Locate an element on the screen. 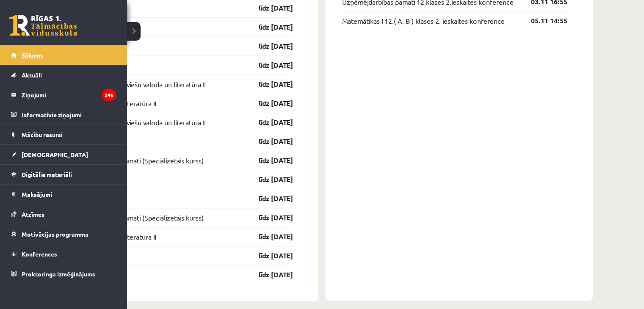  a: Proktoringa izmēģinājums is located at coordinates (63, 273).